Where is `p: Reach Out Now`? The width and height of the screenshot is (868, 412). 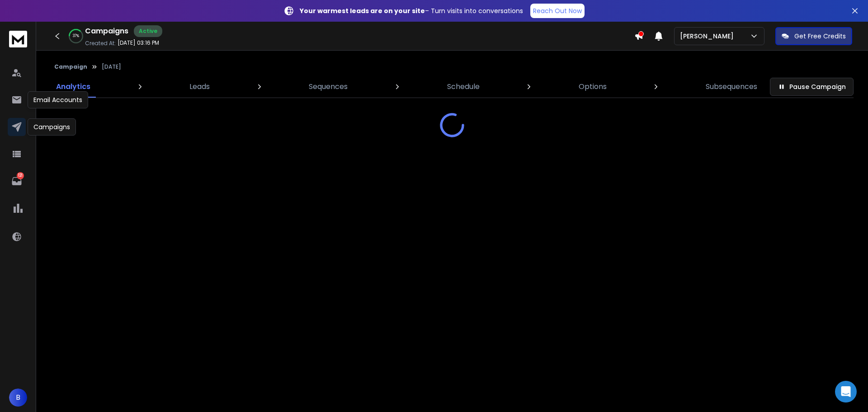
p: Reach Out Now is located at coordinates (558, 11).